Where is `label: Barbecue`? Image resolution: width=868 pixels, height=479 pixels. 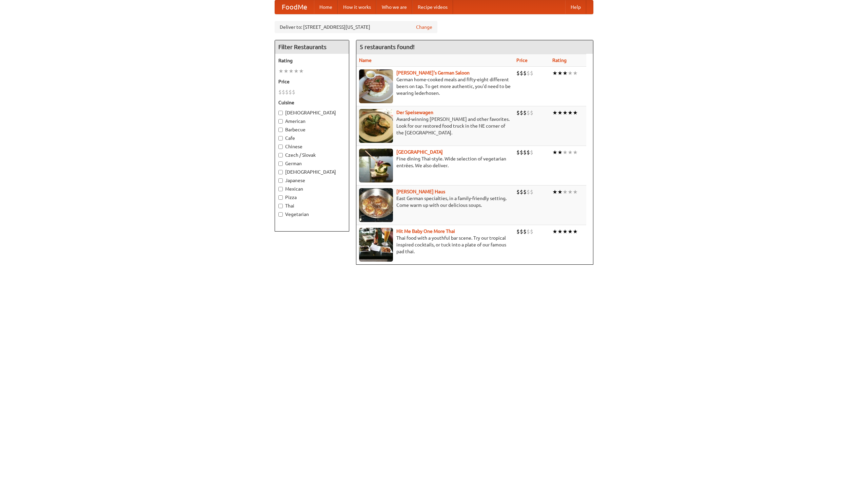
label: Barbecue is located at coordinates (312, 130).